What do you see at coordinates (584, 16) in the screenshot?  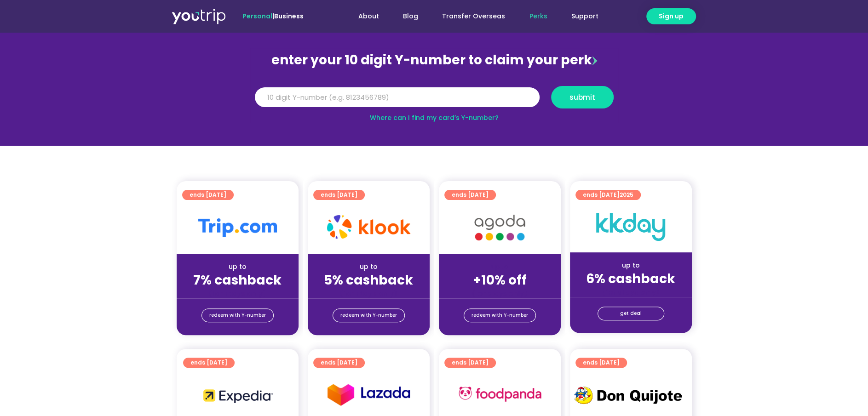 I see `a: Support` at bounding box center [584, 16].